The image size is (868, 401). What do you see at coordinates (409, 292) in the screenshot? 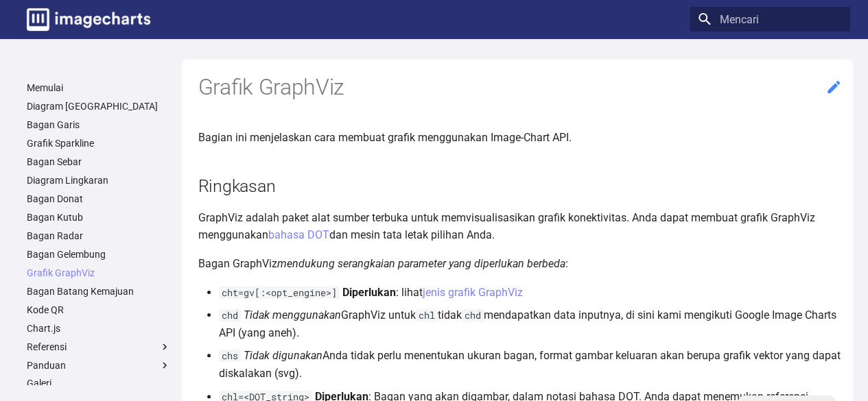
I see `font: : lihat` at bounding box center [409, 292].